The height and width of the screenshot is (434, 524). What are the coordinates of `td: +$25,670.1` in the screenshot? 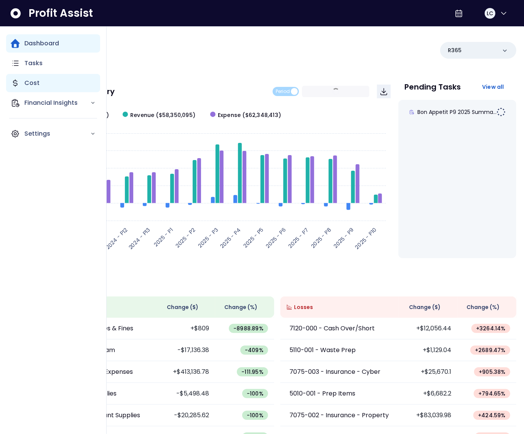 It's located at (428, 372).